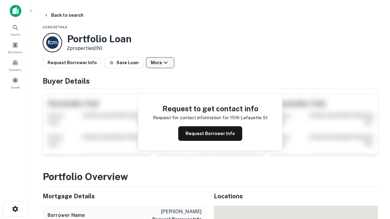 This screenshot has width=390, height=219. Describe the element at coordinates (375, 185) in the screenshot. I see `div: Chat Widget` at that location.